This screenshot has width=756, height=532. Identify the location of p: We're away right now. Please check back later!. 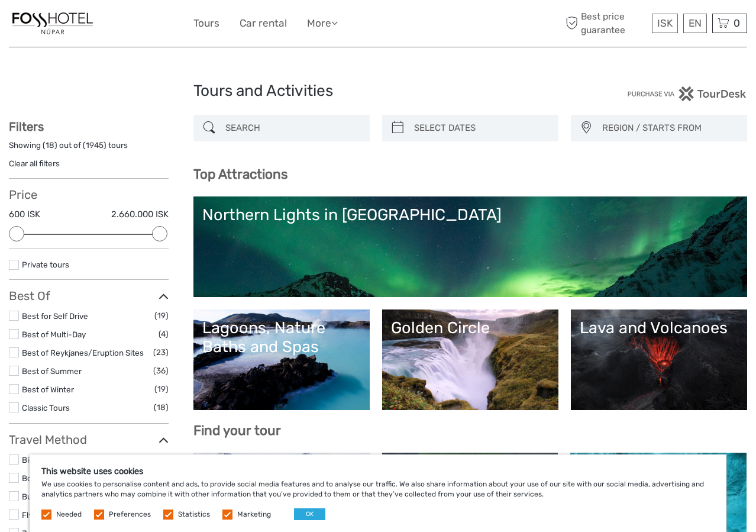
(75, 26).